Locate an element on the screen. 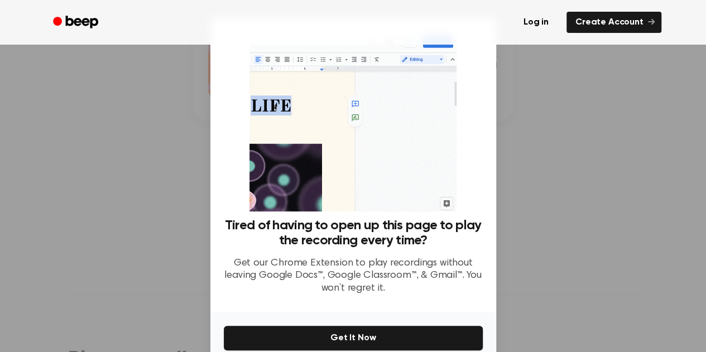 Image resolution: width=706 pixels, height=352 pixels. a: Log in is located at coordinates (536, 22).